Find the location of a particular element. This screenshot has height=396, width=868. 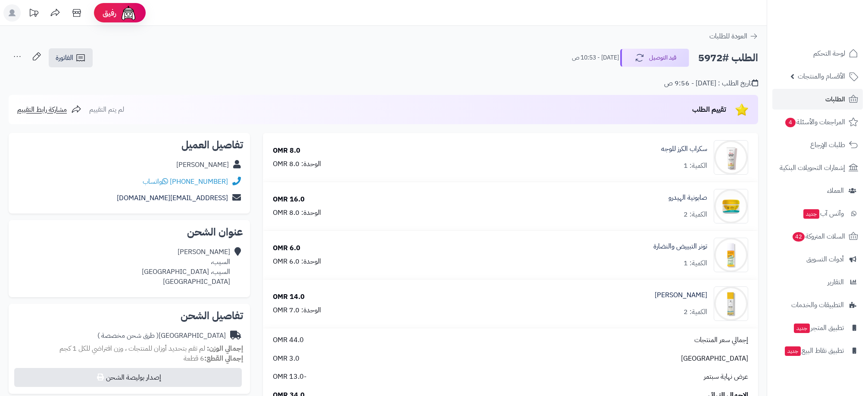

img: 1739577595-cm51khrme0n1z01klhcir4seo_WHITING_TONER-01-90x90.jpg is located at coordinates (731, 255).